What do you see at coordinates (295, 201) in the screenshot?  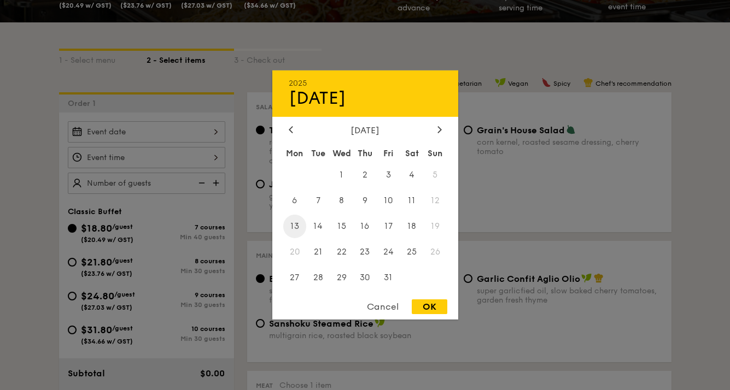 I see `span: 6` at bounding box center [295, 201].